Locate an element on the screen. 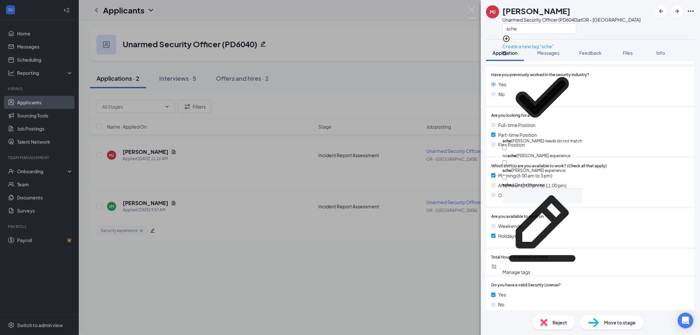 This screenshot has height=335, width=700. span: scheduling experience is located at coordinates (534, 170).